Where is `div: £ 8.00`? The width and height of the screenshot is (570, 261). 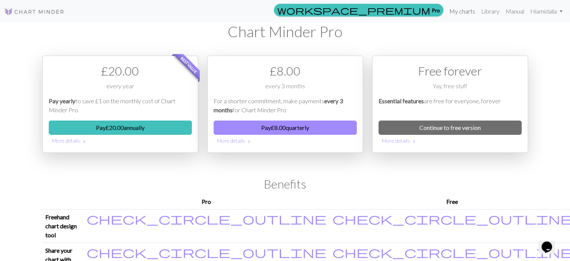 div: £ 8.00 is located at coordinates (285, 71).